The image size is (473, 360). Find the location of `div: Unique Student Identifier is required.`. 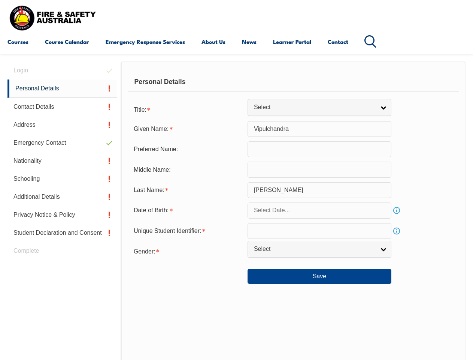

div: Unique Student Identifier is required. is located at coordinates (188, 231).